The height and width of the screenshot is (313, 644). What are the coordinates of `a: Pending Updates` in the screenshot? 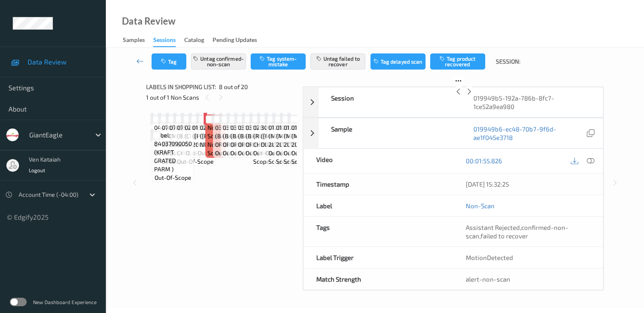 It's located at (239, 41).